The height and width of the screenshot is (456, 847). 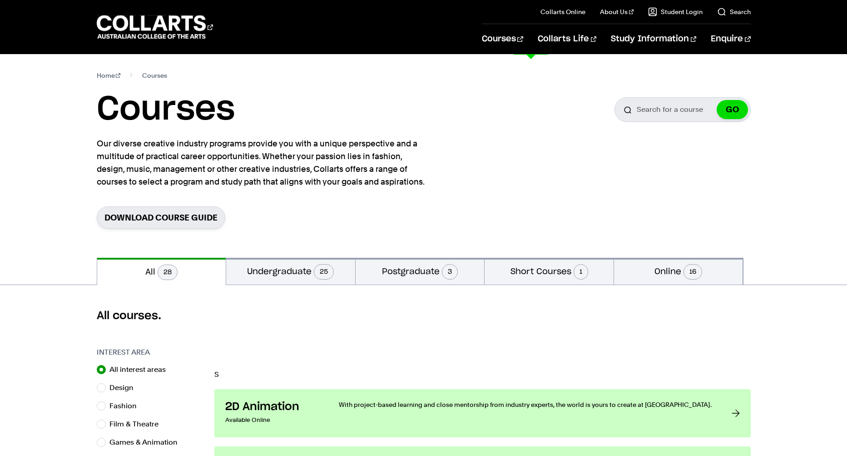 I want to click on a: Search, so click(x=734, y=12).